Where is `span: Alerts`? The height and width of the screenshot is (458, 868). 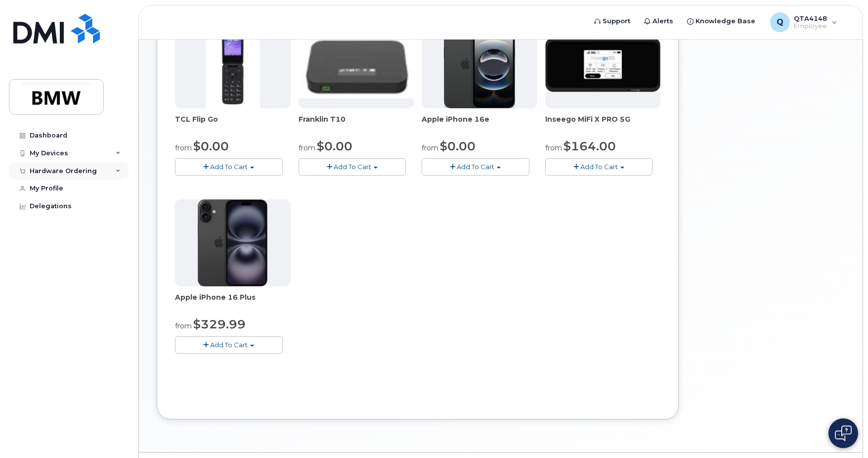
span: Alerts is located at coordinates (663, 21).